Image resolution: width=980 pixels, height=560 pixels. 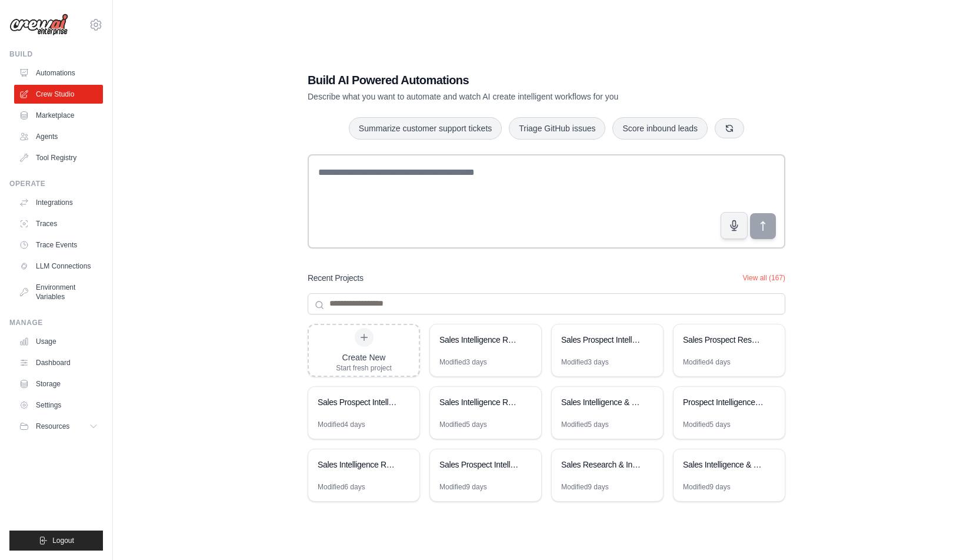 What do you see at coordinates (58, 341) in the screenshot?
I see `a: Usage` at bounding box center [58, 341].